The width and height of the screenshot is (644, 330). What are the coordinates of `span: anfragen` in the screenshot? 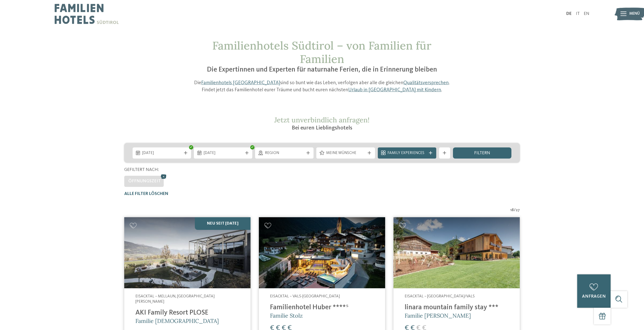 It's located at (594, 297).